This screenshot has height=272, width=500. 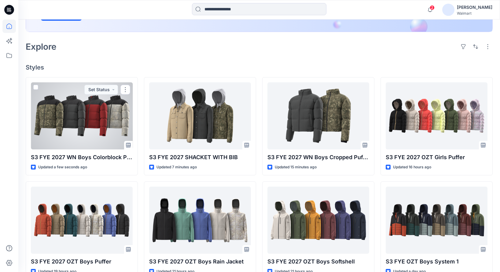 I want to click on a: S3 FYE 2027 SHACKET WITH BIB, so click(x=200, y=116).